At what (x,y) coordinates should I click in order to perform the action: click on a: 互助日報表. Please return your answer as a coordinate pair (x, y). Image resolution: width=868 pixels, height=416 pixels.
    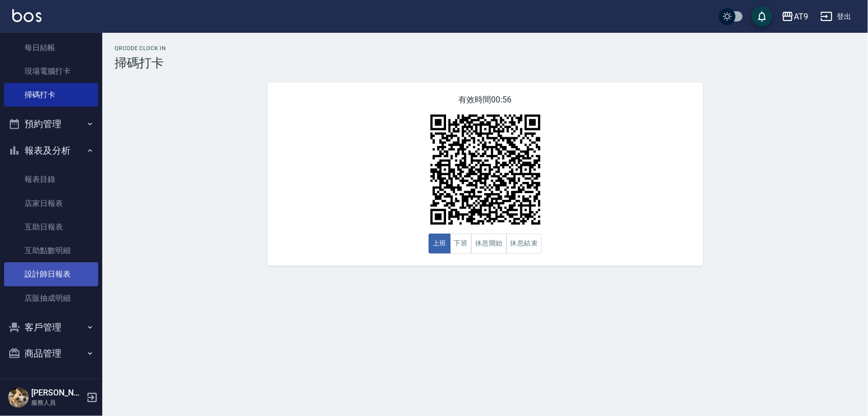
    Looking at the image, I should click on (51, 227).